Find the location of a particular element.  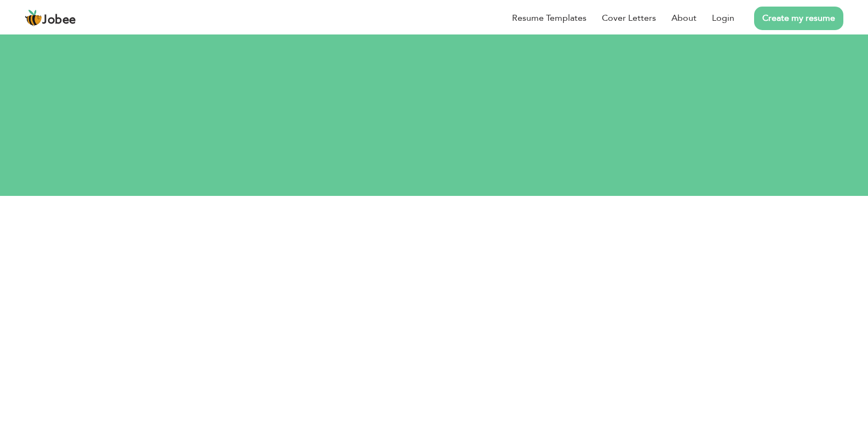

a: Cover Letters is located at coordinates (629, 18).